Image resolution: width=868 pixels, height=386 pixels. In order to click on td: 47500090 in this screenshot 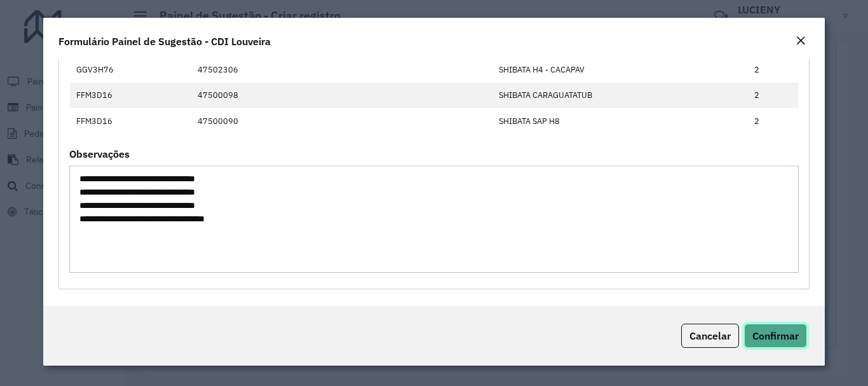, I will do `click(342, 121)`.